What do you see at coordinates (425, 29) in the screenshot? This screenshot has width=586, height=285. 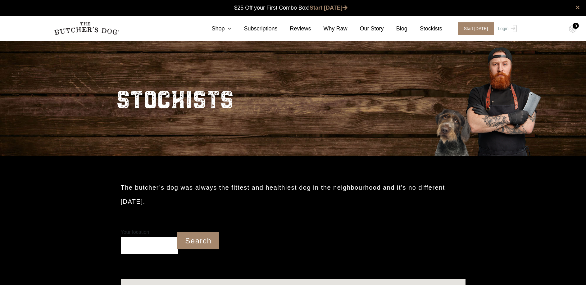 I see `a: Stockists` at bounding box center [425, 29].